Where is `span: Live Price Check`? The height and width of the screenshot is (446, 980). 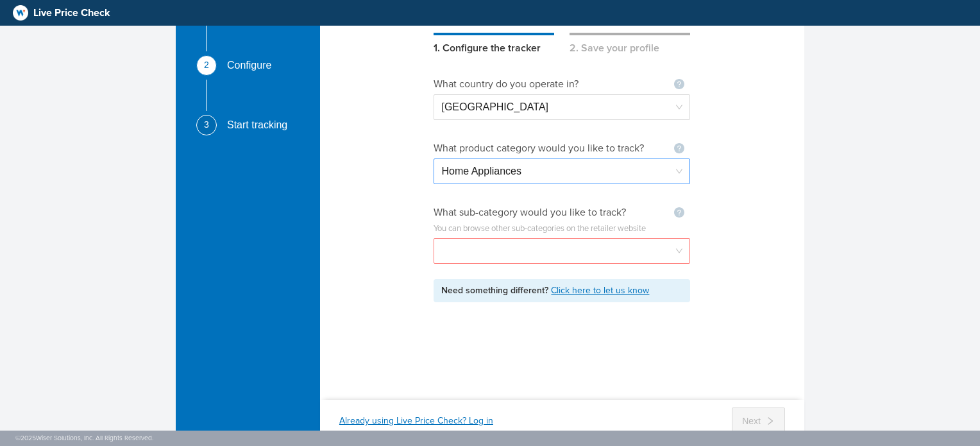
span: Live Price Check is located at coordinates (72, 13).